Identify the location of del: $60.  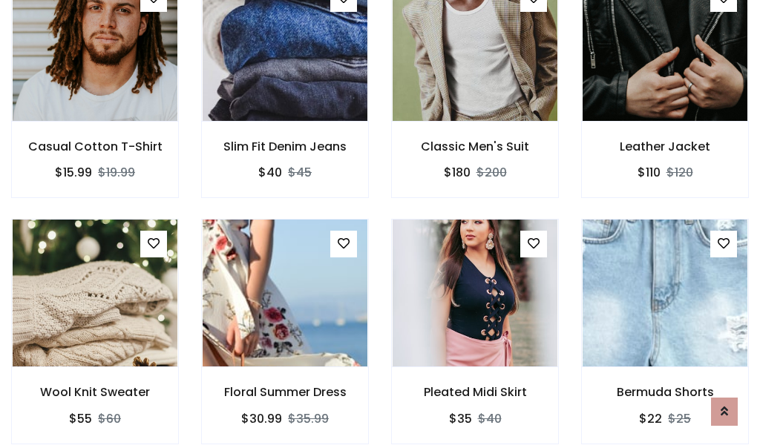
(109, 419).